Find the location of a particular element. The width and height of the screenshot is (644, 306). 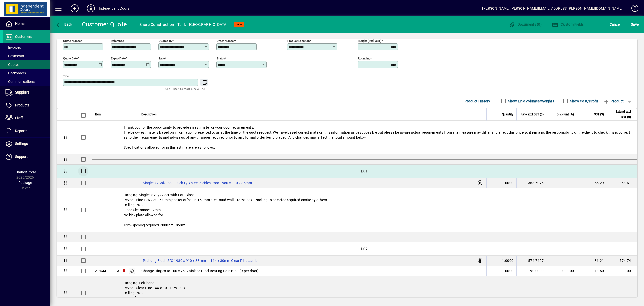

a: Invoices is located at coordinates (27, 47).